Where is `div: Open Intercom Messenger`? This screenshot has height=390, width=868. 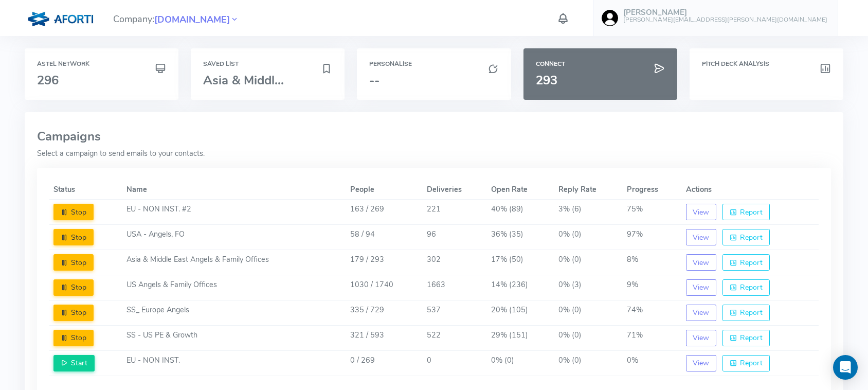
div: Open Intercom Messenger is located at coordinates (846, 368).